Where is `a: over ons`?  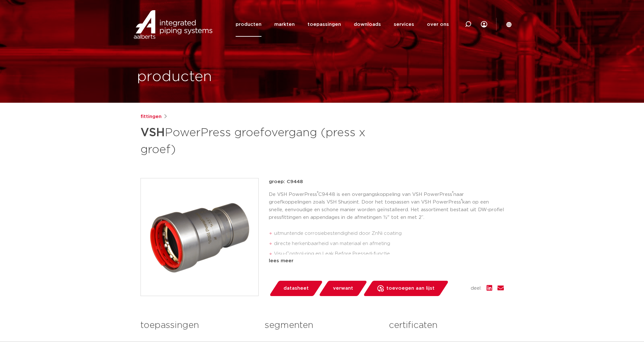 a: over ons is located at coordinates (438, 24).